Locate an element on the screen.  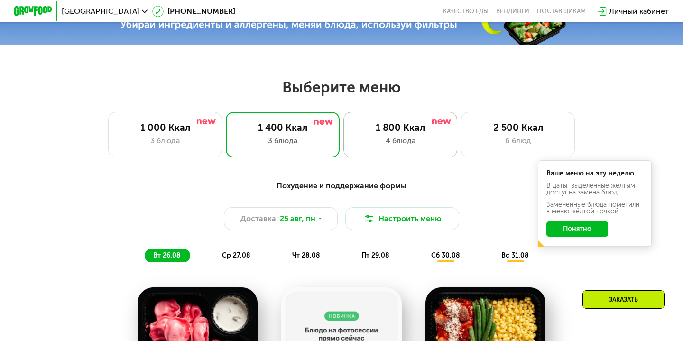
span: 25 авг, пн is located at coordinates (297, 219).